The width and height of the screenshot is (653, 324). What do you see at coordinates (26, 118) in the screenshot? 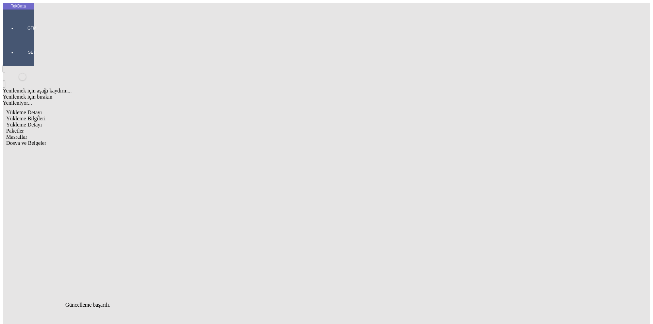
I see `span: Yükleme Bilgileri` at bounding box center [26, 118].